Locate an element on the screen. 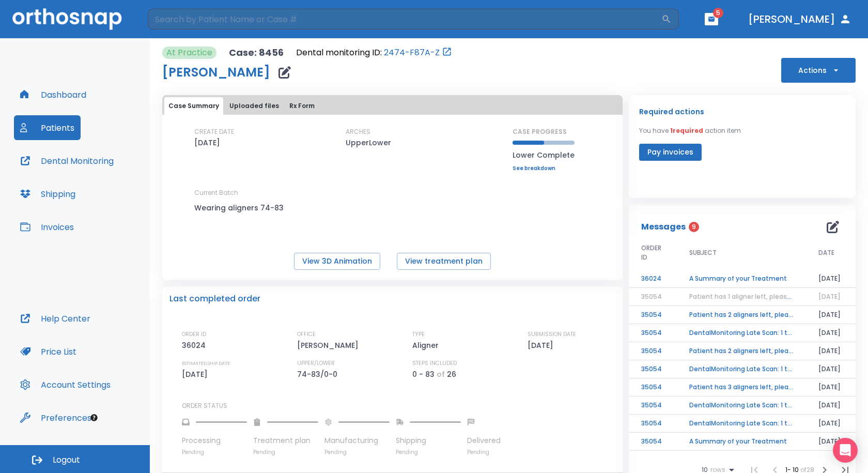 The width and height of the screenshot is (868, 473). a: See breakdown is located at coordinates (544, 169).